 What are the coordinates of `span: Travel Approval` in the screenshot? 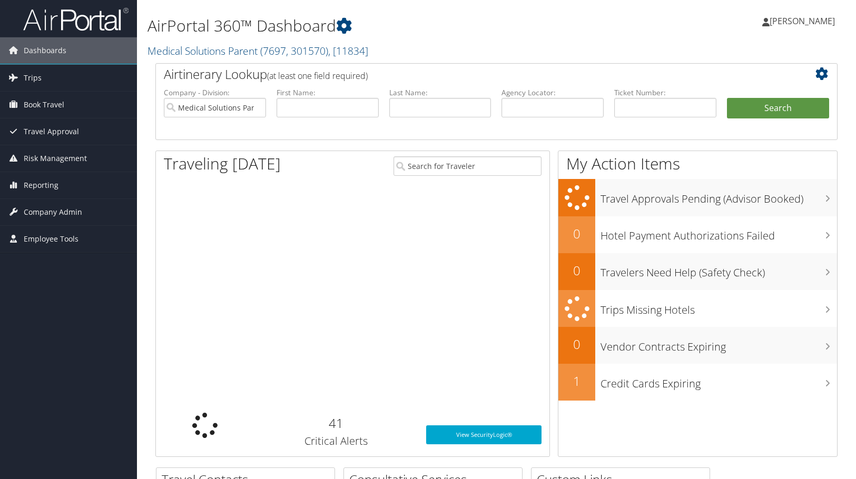 It's located at (51, 132).